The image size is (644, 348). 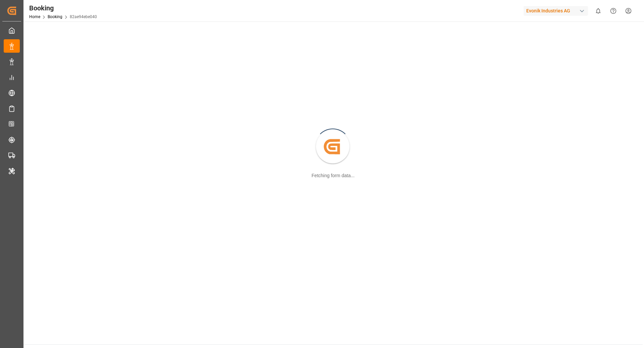 I want to click on button: Help Center, so click(x=613, y=11).